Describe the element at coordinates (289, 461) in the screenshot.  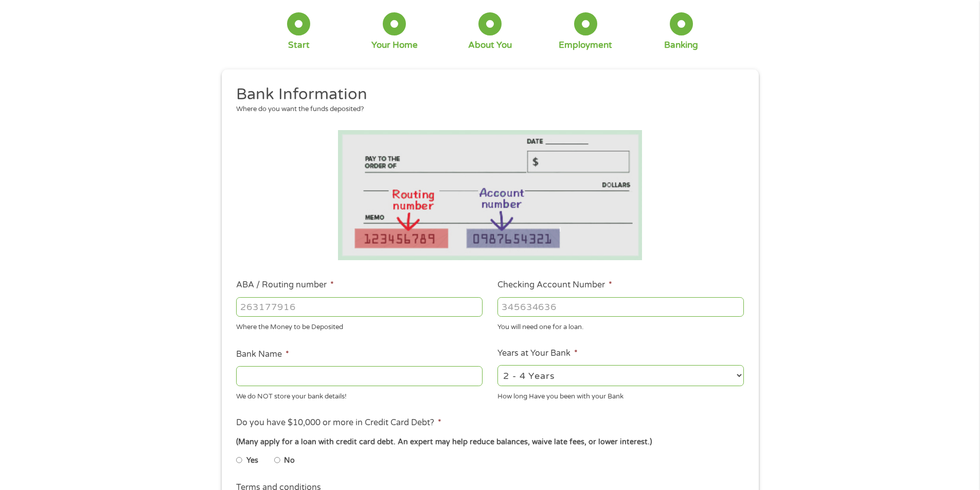
I see `label: No` at that location.